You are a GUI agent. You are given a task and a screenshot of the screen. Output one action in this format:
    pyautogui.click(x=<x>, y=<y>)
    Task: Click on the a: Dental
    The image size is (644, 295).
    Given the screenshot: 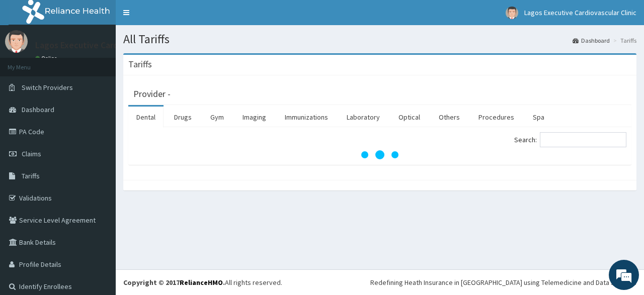 What is the action you would take?
    pyautogui.click(x=146, y=117)
    